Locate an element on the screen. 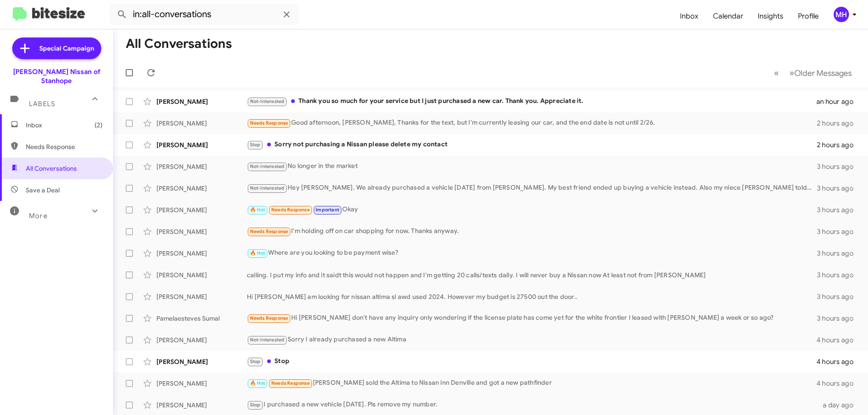  div: Okay is located at coordinates (532, 210).